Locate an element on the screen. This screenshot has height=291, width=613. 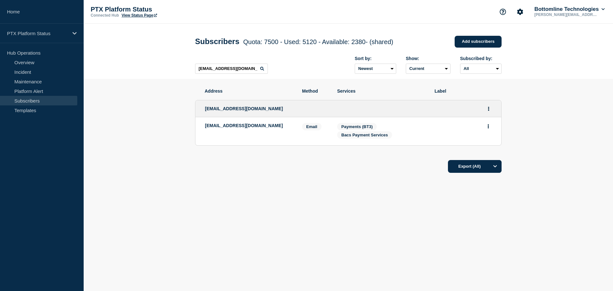
span: Quota: 7500 - Used: 5120 - Available: 2380 - (shared) is located at coordinates (318, 42).